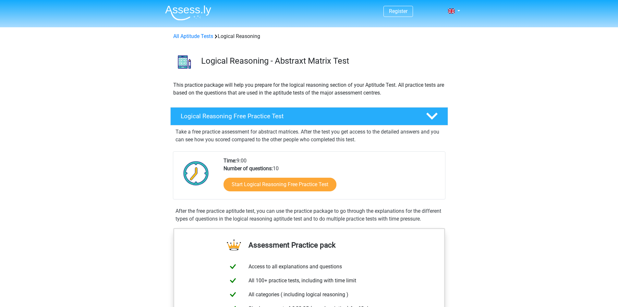 This screenshot has width=618, height=307. I want to click on img: logical reasoning, so click(184, 62).